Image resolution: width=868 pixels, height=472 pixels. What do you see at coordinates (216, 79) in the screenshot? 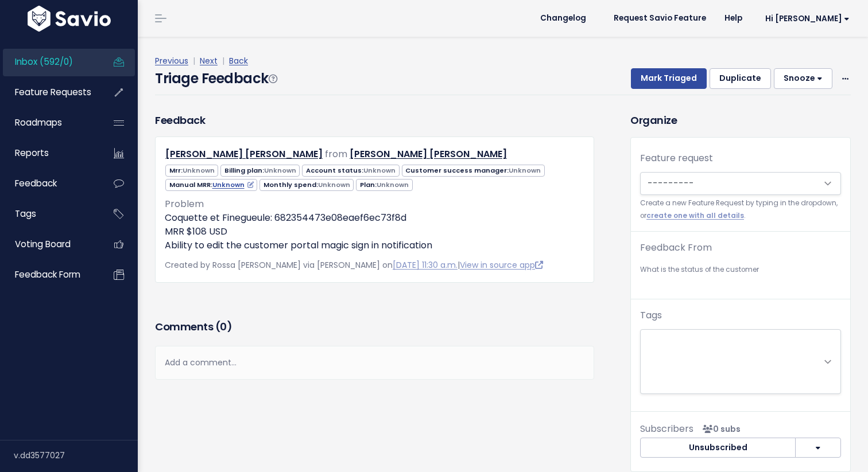
I see `h4: Triage Feedback` at bounding box center [216, 79].